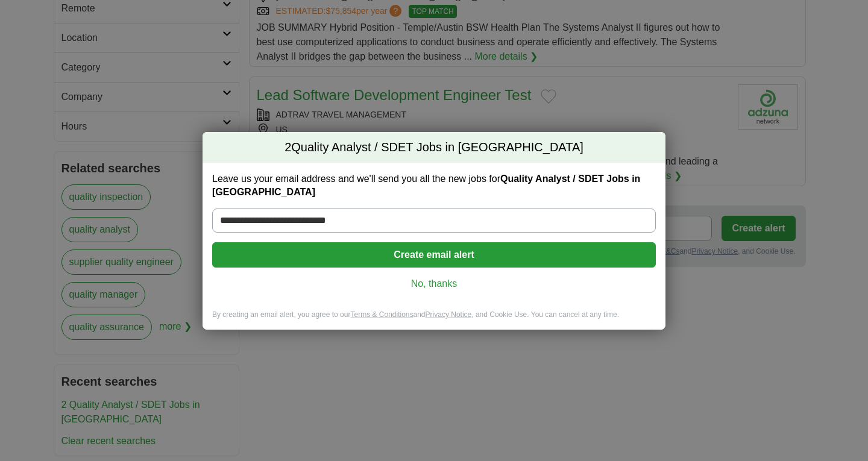 This screenshot has width=868, height=461. Describe the element at coordinates (434, 284) in the screenshot. I see `a: No, thanks` at that location.